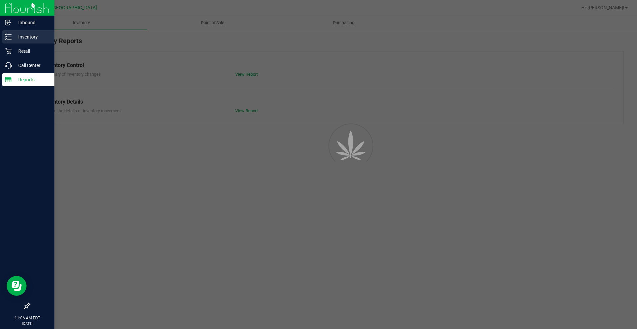  Describe the element at coordinates (32, 23) in the screenshot. I see `p: Inbound` at that location.